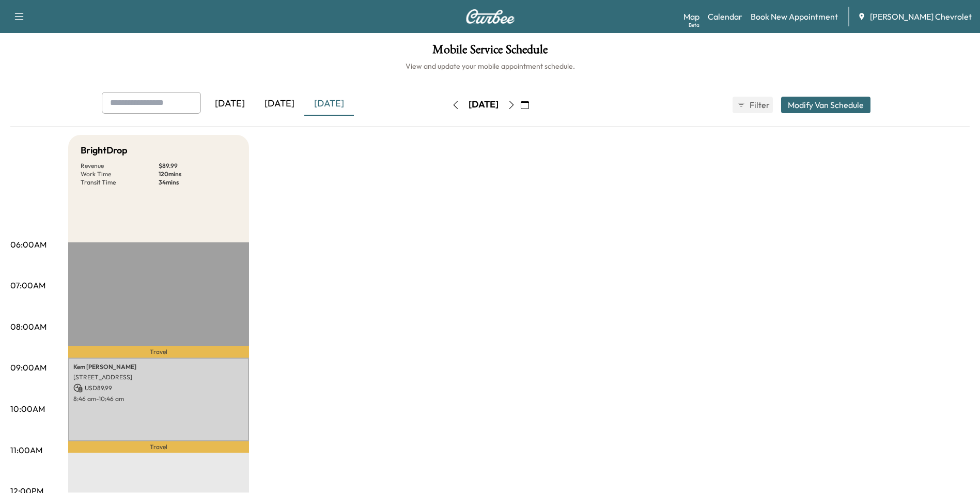 The width and height of the screenshot is (980, 493). What do you see at coordinates (490, 17) in the screenshot?
I see `img: Curbee Logo` at bounding box center [490, 17].